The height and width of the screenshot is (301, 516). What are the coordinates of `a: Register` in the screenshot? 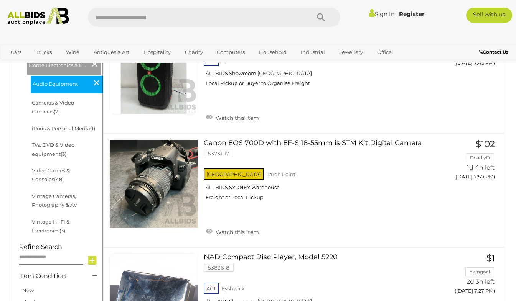 It's located at (411, 14).